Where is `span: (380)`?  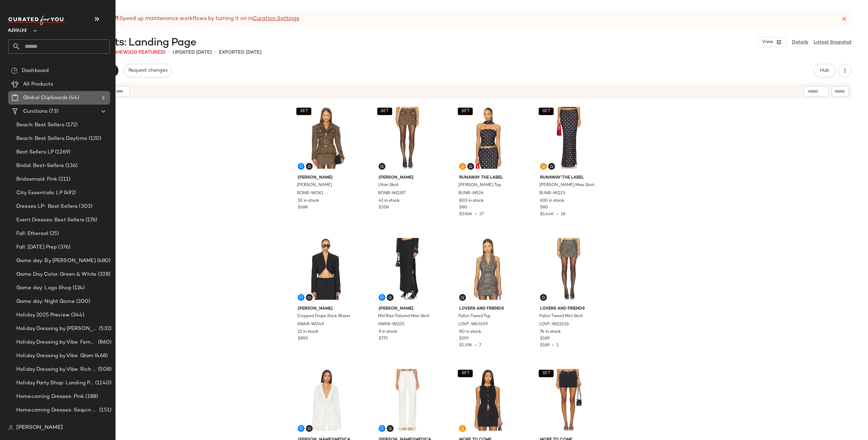 span: (380) is located at coordinates (73, 423).